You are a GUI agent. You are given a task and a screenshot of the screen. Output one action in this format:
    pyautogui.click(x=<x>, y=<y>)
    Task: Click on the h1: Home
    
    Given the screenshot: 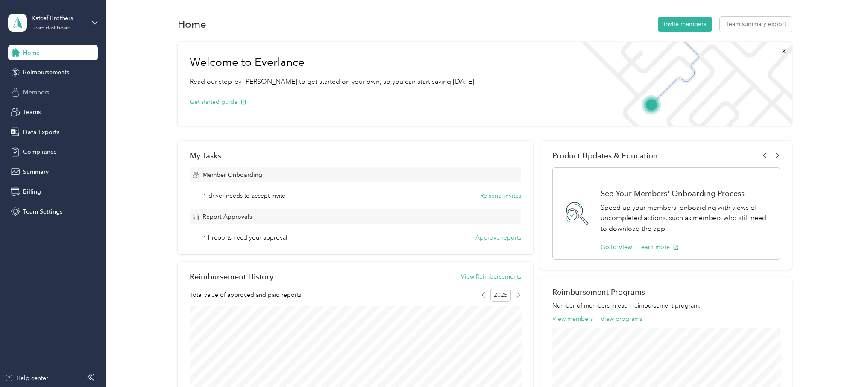 What is the action you would take?
    pyautogui.click(x=192, y=24)
    